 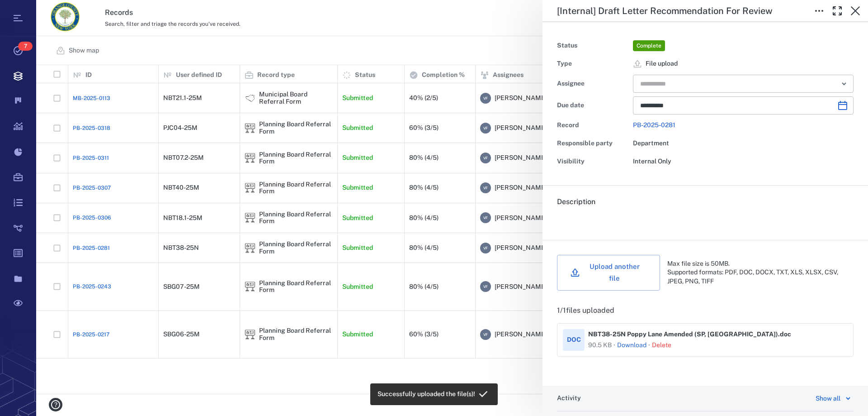 I want to click on div: DOC, so click(x=574, y=340).